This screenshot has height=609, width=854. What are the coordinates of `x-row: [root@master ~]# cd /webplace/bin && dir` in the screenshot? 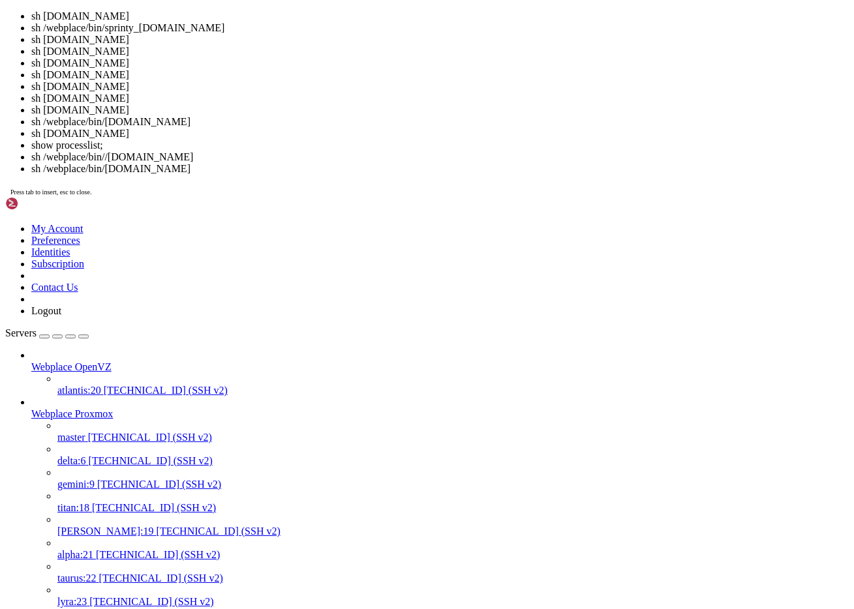 It's located at (344, 86).